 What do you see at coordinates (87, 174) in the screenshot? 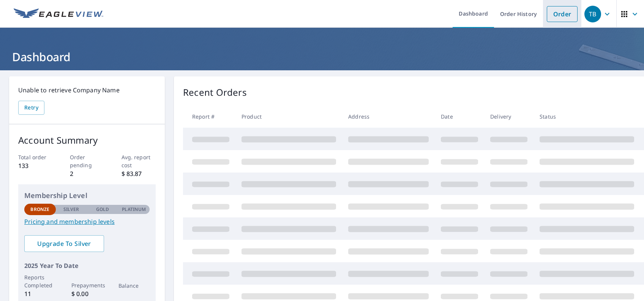
I see `p: 2` at bounding box center [87, 174].